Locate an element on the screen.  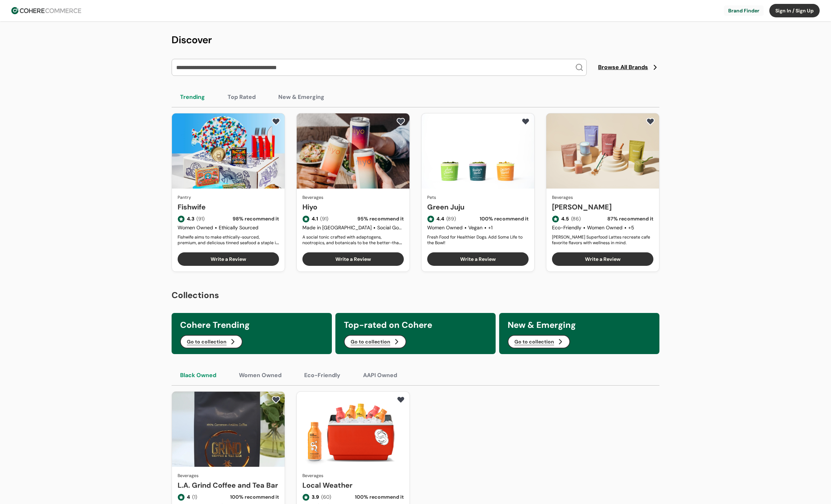
a: Green Juju is located at coordinates (477, 207).